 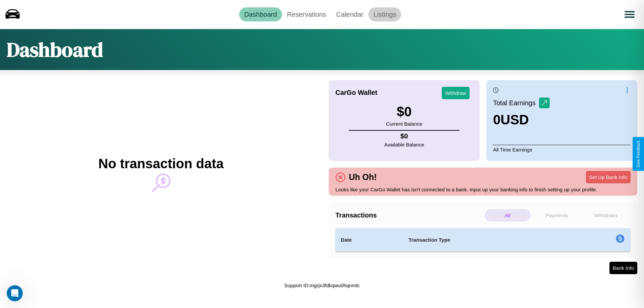 What do you see at coordinates (609, 177) in the screenshot?
I see `button: Set Up Bank Info` at bounding box center [609, 177].